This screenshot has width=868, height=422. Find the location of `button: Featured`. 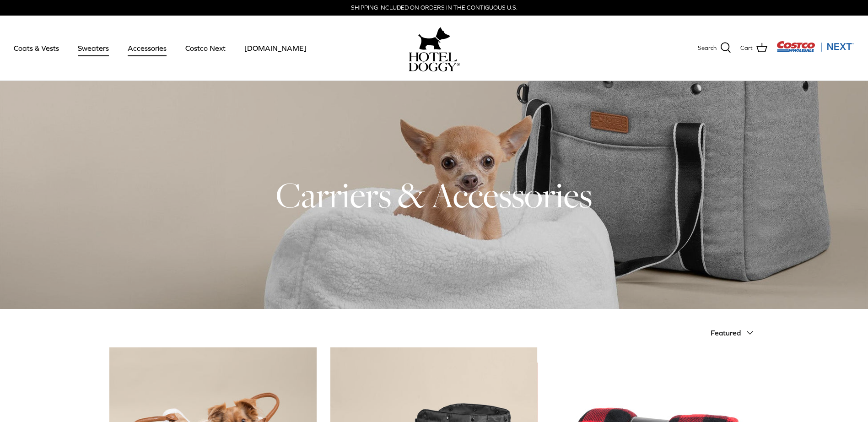

button: Featured is located at coordinates (735, 333).